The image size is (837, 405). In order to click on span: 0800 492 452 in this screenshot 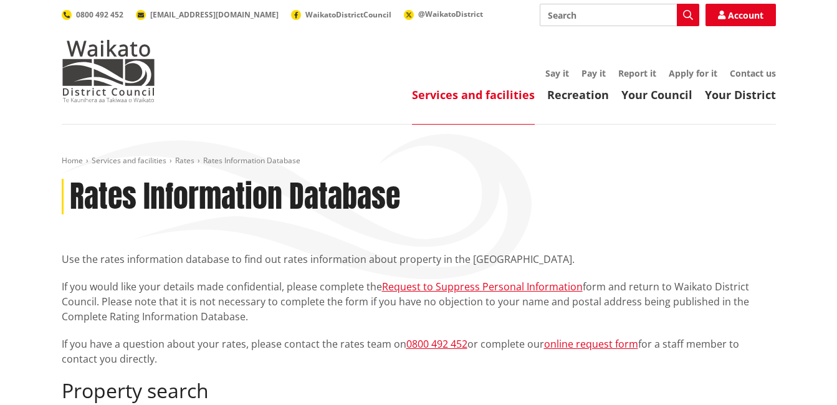, I will do `click(100, 14)`.